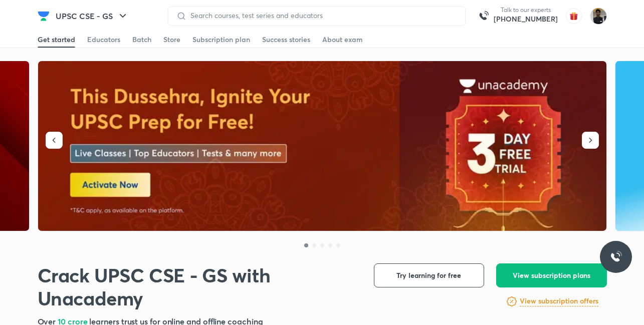 The image size is (644, 325). Describe the element at coordinates (574, 16) in the screenshot. I see `img: avatar` at that location.